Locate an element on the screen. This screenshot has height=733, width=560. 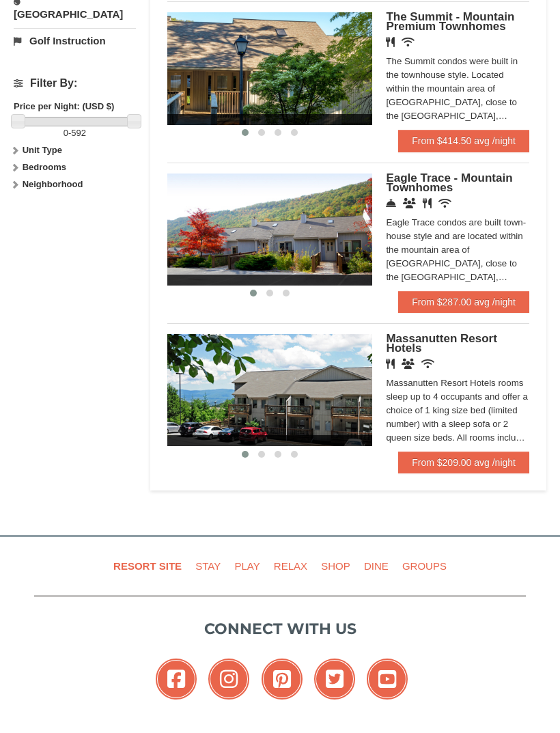
a: Dine is located at coordinates (376, 566).